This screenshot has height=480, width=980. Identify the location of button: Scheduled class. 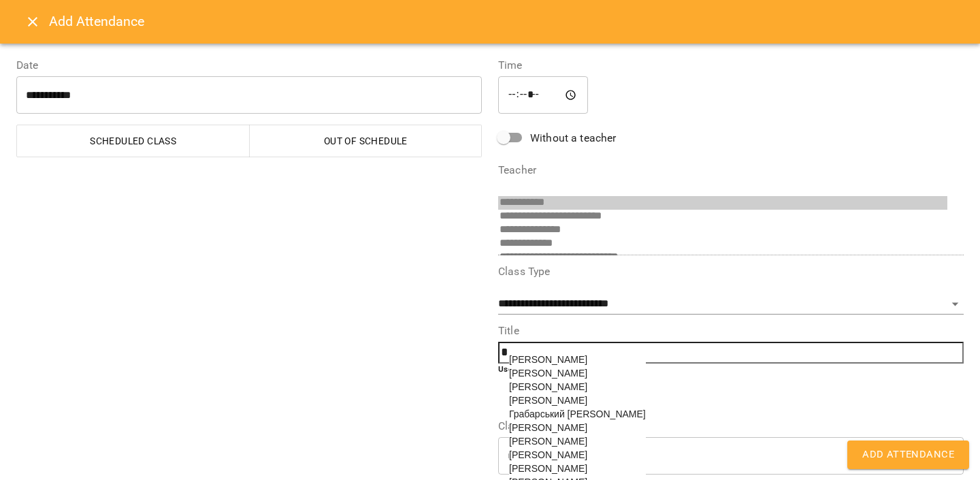
(133, 140).